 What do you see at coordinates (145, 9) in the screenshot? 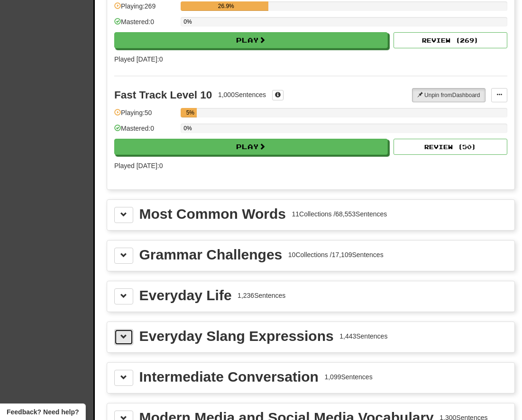
I see `div: Playing: 269` at bounding box center [145, 9].